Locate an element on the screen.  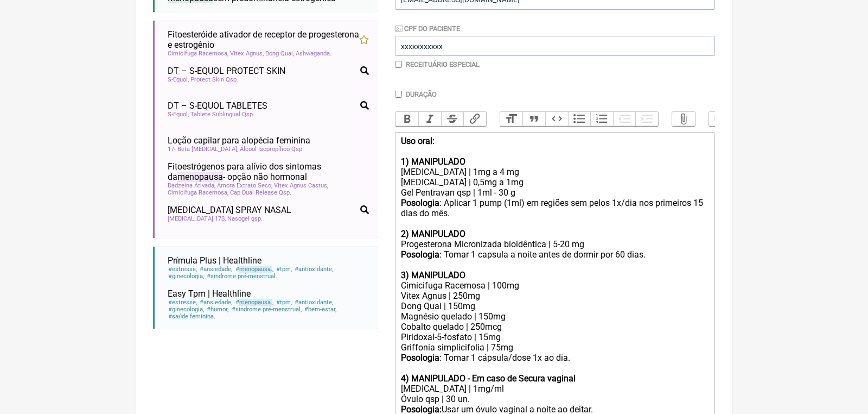
span: Prímula Plus | Healthline is located at coordinates (215, 260).